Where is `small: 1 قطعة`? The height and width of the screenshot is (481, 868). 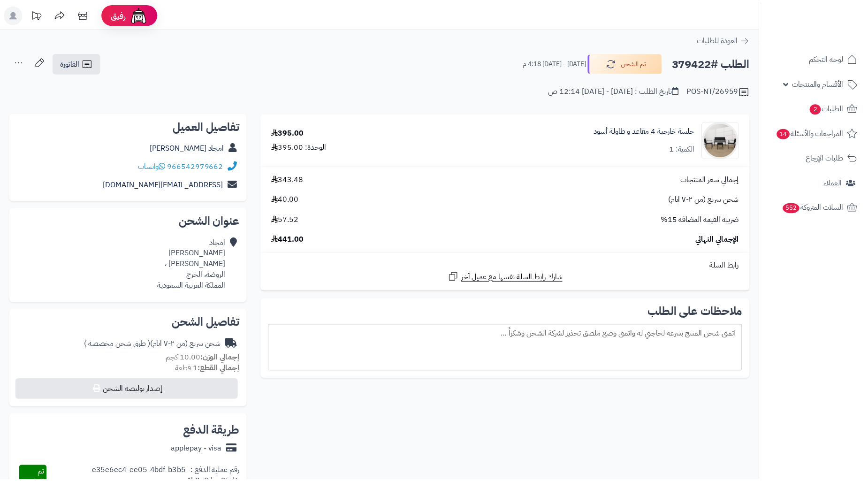
small: 1 قطعة is located at coordinates (209, 370).